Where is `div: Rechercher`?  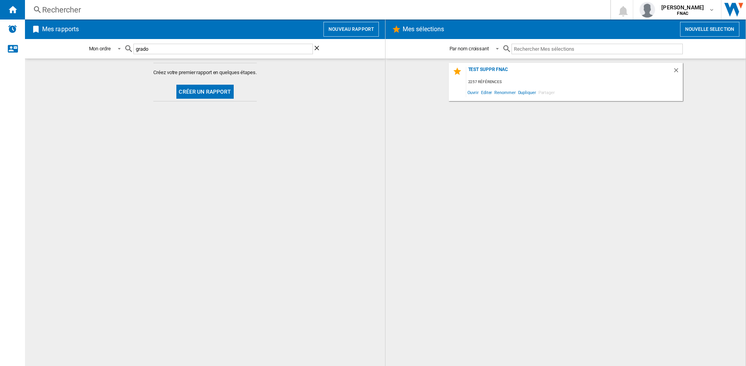
div: Rechercher is located at coordinates (316, 10).